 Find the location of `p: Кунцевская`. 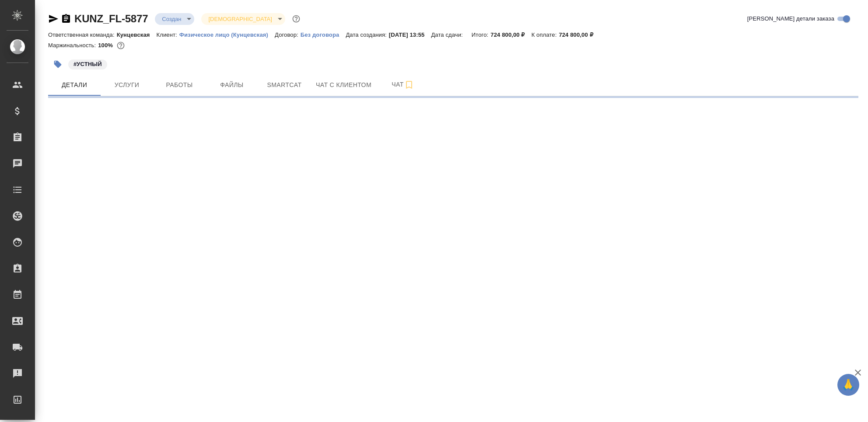

p: Кунцевская is located at coordinates (137, 35).